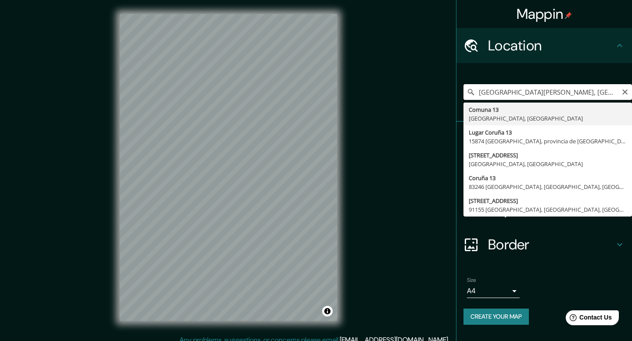 The width and height of the screenshot is (632, 341). Describe the element at coordinates (548, 178) in the screenshot. I see `div: Coruña 13` at that location.